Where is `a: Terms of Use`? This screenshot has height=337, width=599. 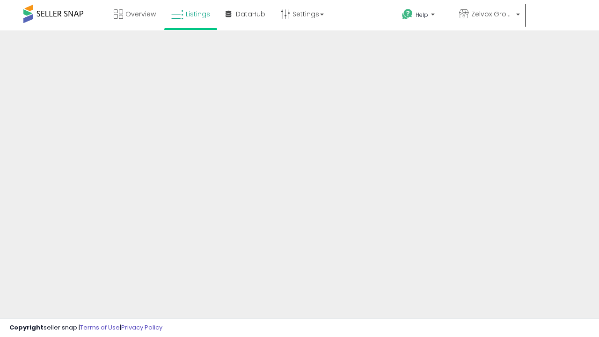 a: Terms of Use is located at coordinates (100, 327).